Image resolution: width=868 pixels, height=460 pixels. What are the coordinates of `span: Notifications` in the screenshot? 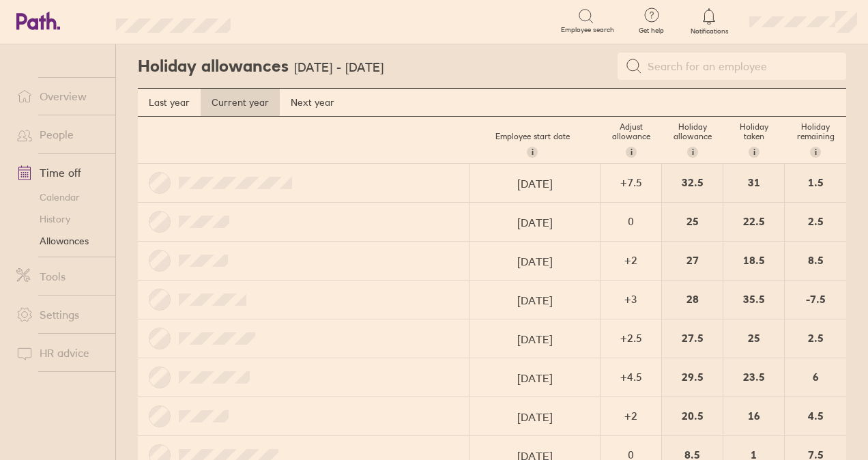 It's located at (708, 31).